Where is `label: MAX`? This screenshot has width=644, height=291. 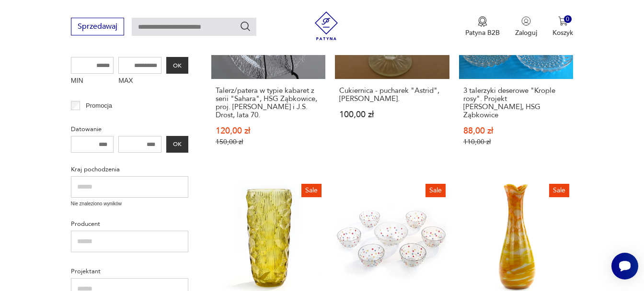 label: MAX is located at coordinates (140, 81).